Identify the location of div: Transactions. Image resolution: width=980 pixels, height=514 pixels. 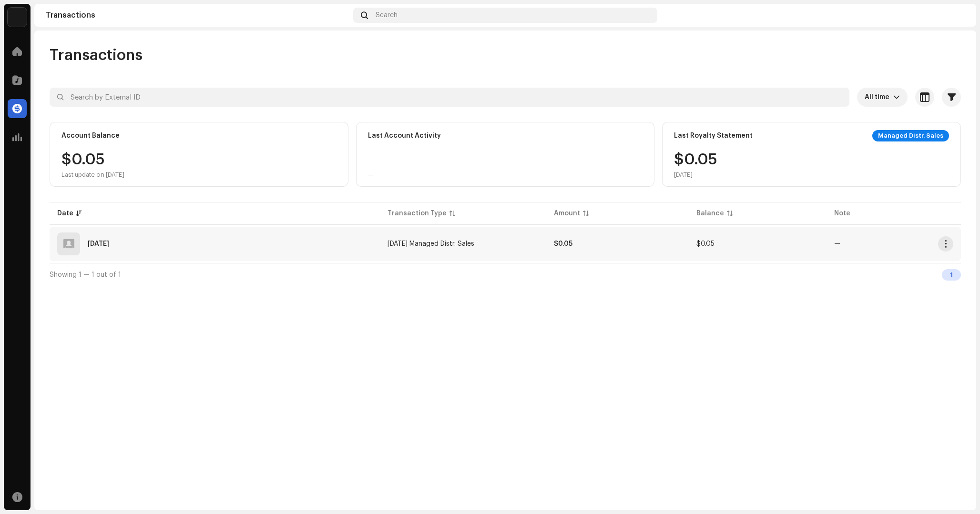
(197, 15).